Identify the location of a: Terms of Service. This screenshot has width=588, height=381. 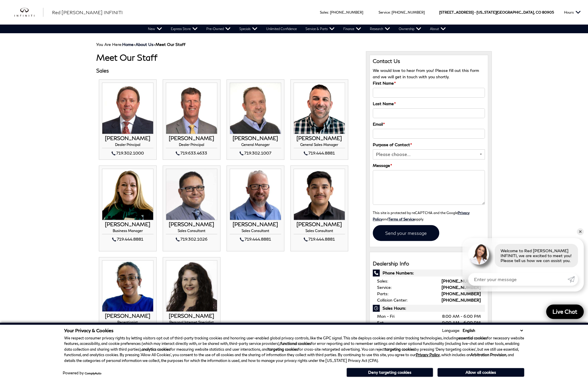
(402, 219).